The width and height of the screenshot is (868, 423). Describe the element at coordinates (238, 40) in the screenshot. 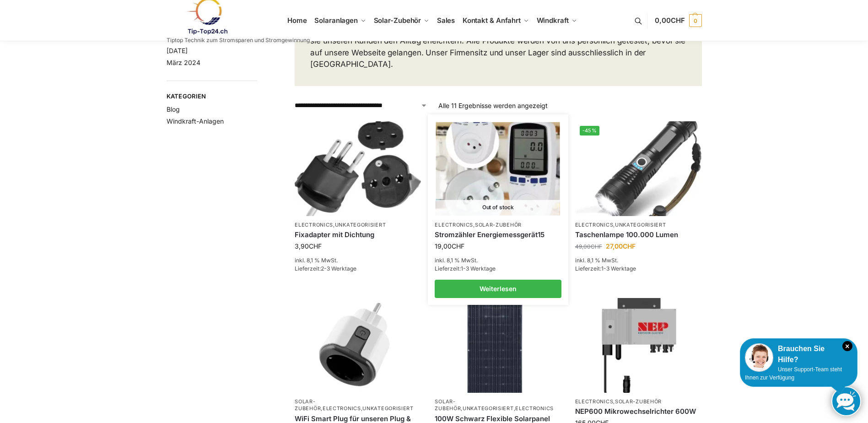

I see `p: Tiptop Technik zum Stromsparen und Stromgewinnung` at that location.